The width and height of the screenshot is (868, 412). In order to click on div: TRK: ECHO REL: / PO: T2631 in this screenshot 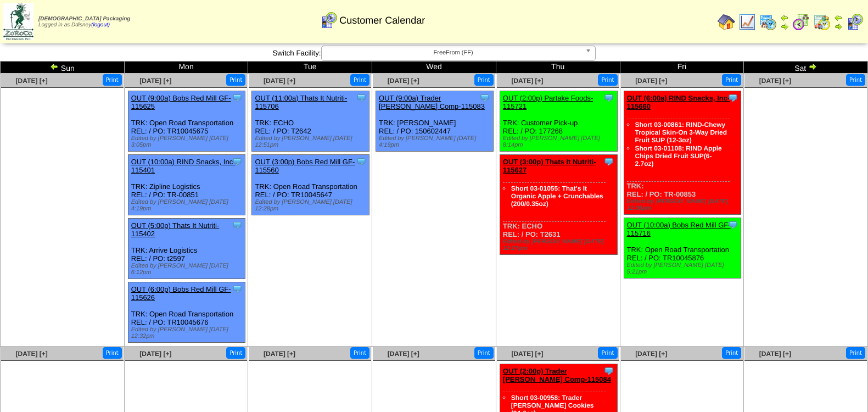, I will do `click(558, 205)`.